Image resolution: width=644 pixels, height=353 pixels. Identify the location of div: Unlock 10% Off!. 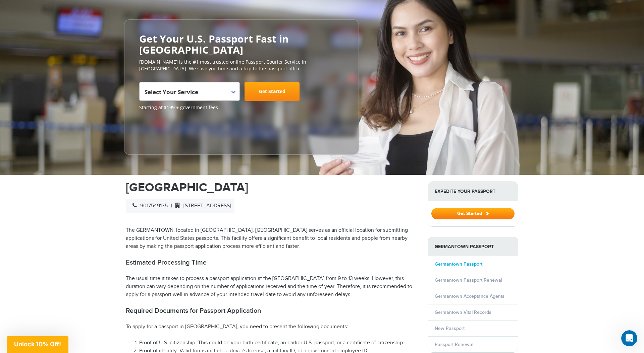
(37, 345).